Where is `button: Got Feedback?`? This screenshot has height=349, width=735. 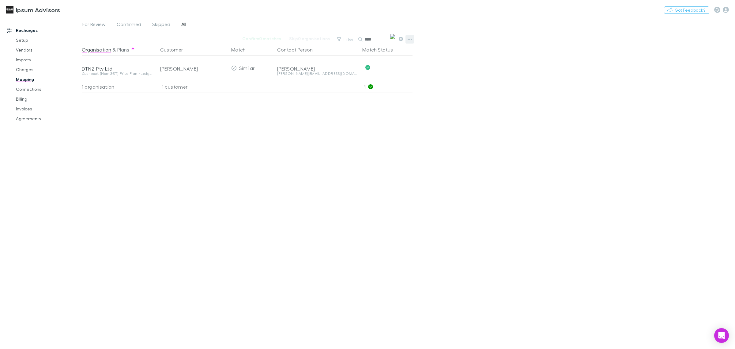 button: Got Feedback? is located at coordinates (687, 10).